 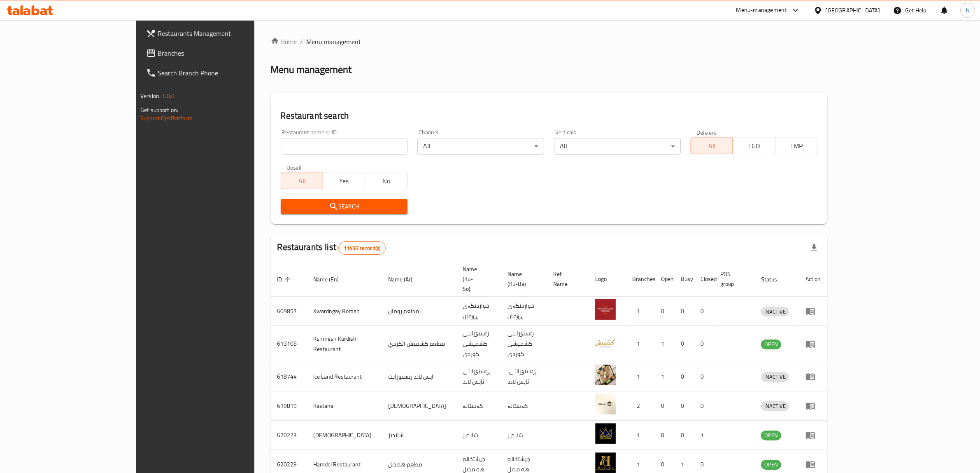 I want to click on span: Search, so click(x=344, y=206).